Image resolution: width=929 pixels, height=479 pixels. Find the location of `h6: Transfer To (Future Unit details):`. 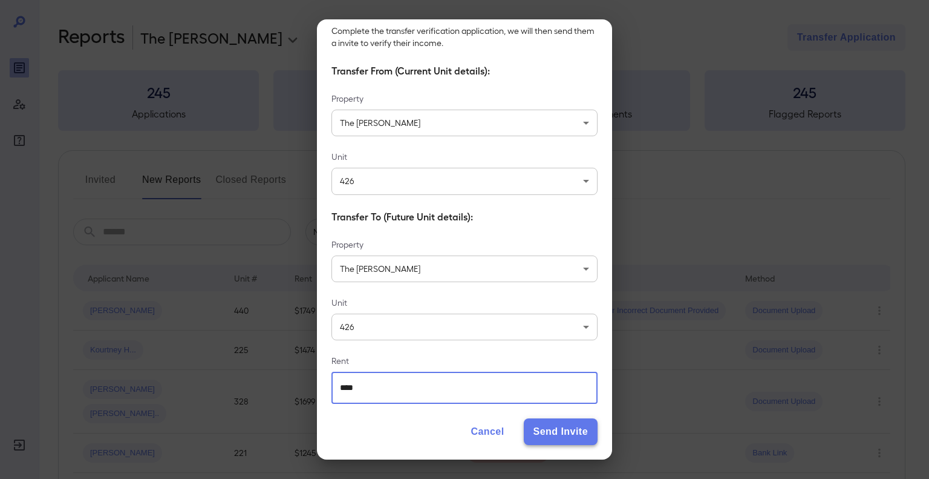

h6: Transfer To (Future Unit details): is located at coordinates (465, 217).